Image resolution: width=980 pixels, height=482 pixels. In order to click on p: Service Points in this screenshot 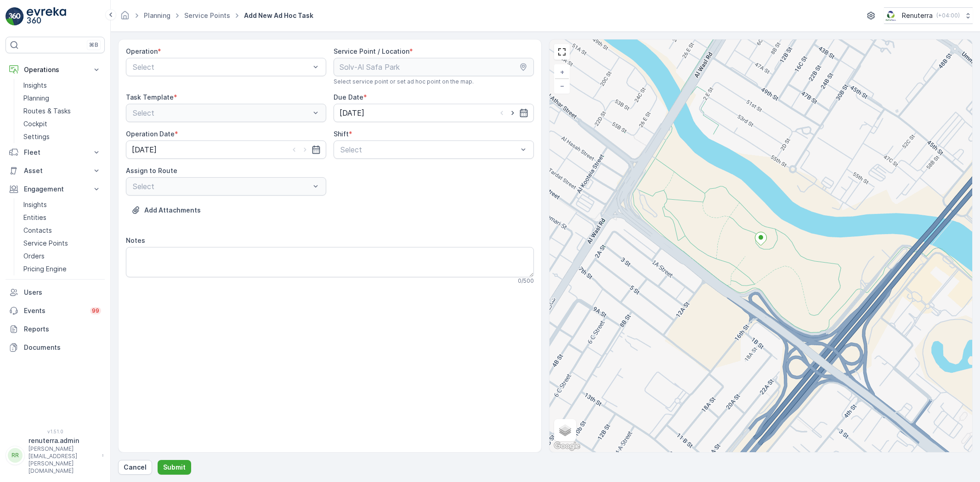, I will do `click(46, 243)`.